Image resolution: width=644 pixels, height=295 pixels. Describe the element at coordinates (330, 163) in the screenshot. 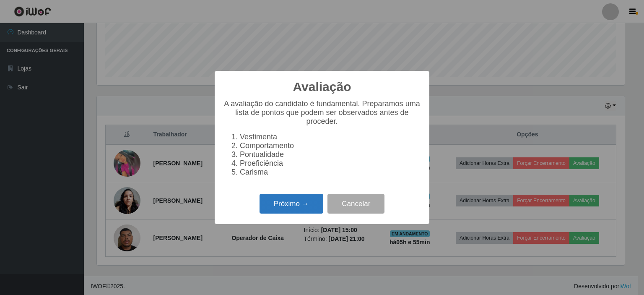

I see `li: Proeficiência` at that location.